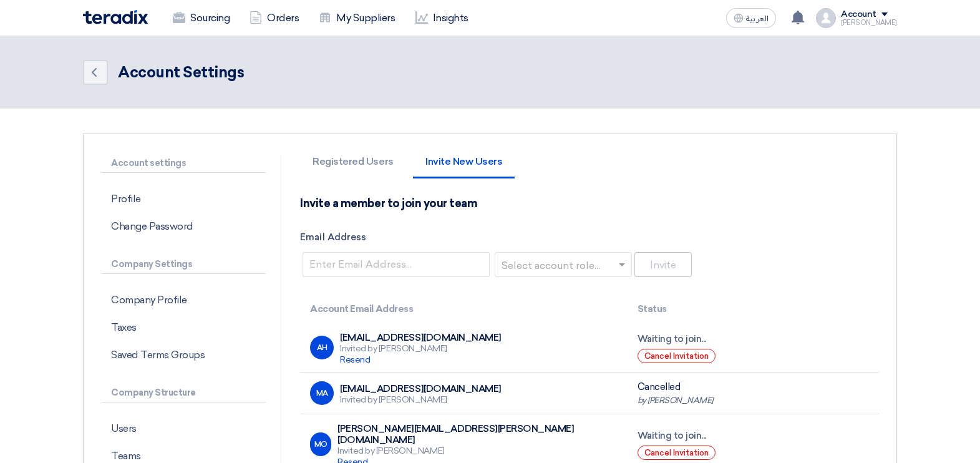  What do you see at coordinates (183, 393) in the screenshot?
I see `p: Company Structure` at bounding box center [183, 393].